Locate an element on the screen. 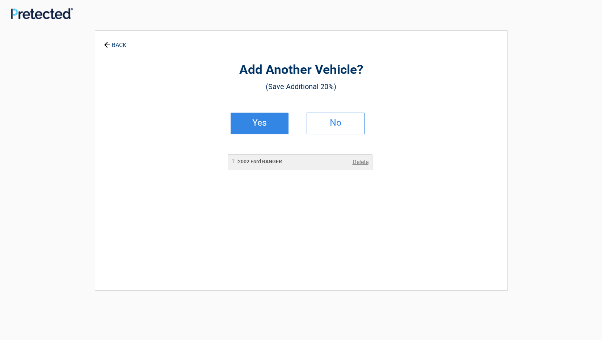 This screenshot has width=602, height=340. h3: (Save Additional 20%) is located at coordinates (301, 87).